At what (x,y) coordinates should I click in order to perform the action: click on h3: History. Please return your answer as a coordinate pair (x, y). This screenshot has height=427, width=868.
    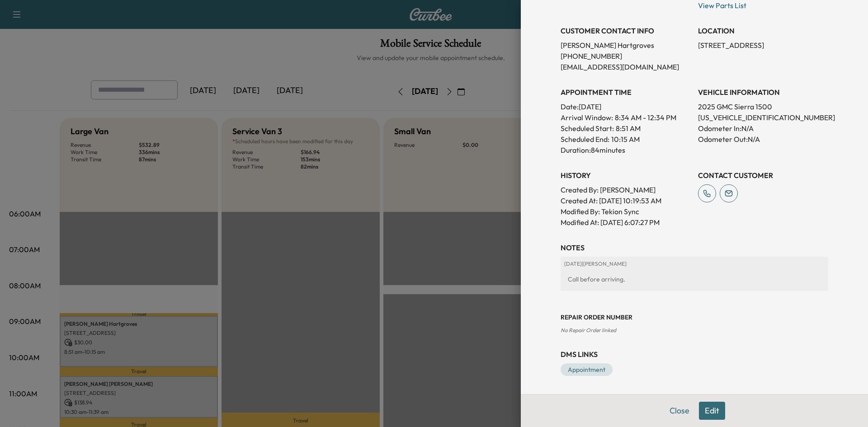
    Looking at the image, I should click on (626, 176).